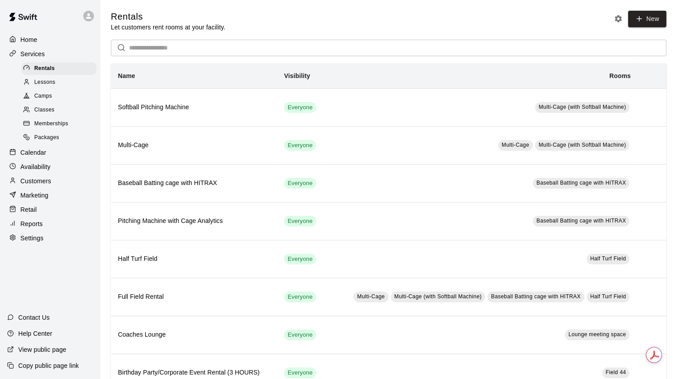 Image resolution: width=677 pixels, height=379 pixels. What do you see at coordinates (620, 76) in the screenshot?
I see `b: Rooms` at bounding box center [620, 76].